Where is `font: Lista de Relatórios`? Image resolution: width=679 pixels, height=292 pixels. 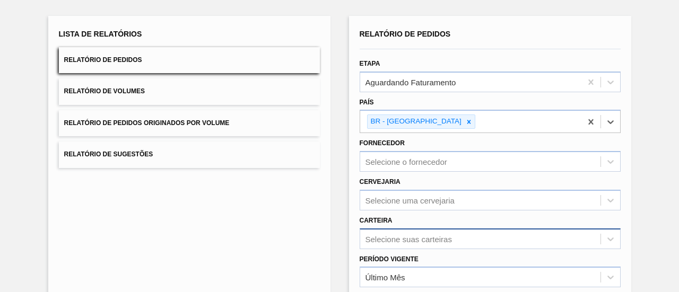 font: Lista de Relatórios is located at coordinates (100, 34).